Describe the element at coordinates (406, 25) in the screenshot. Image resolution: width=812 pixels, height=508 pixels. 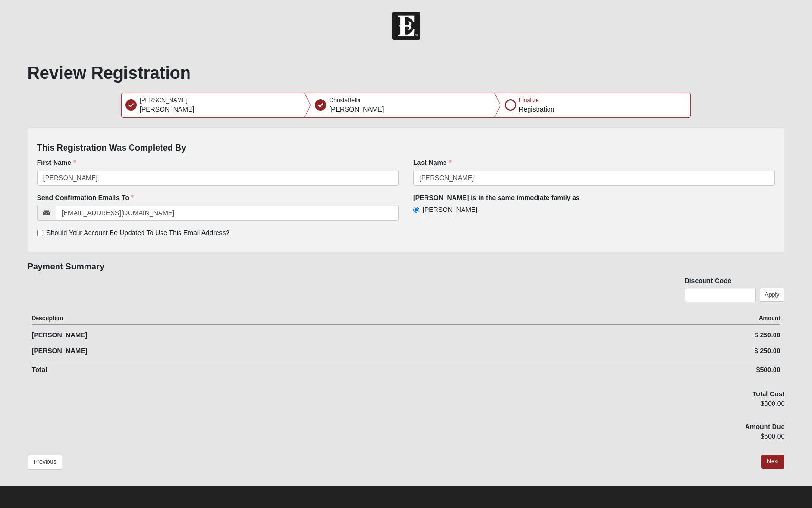
I see `img: Church of Eleven22 Logo` at that location.